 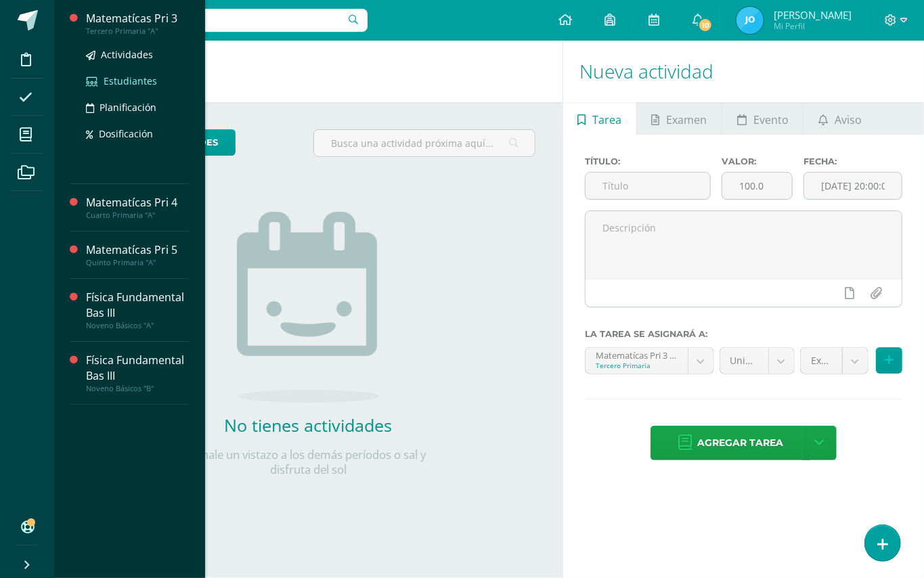 I want to click on label: Fecha:, so click(x=853, y=161).